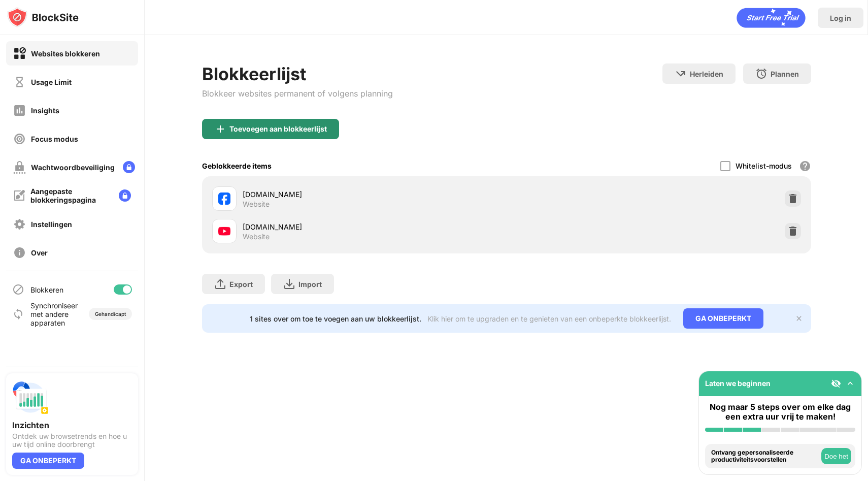 The image size is (868, 481). What do you see at coordinates (54, 139) in the screenshot?
I see `div: Focus modus` at bounding box center [54, 139].